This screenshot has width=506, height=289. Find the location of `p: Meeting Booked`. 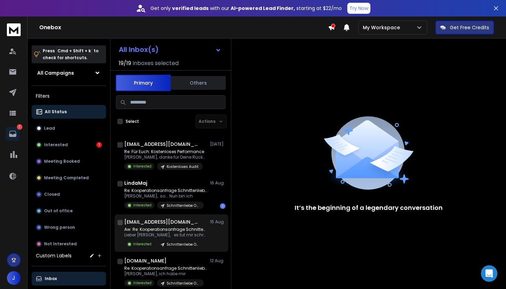

p: Meeting Booked is located at coordinates (62, 162).